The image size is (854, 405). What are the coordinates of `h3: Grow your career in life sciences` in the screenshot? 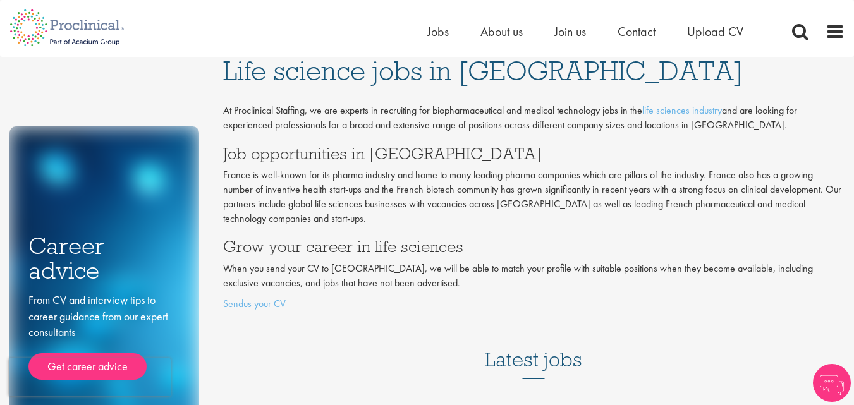 It's located at (534, 247).